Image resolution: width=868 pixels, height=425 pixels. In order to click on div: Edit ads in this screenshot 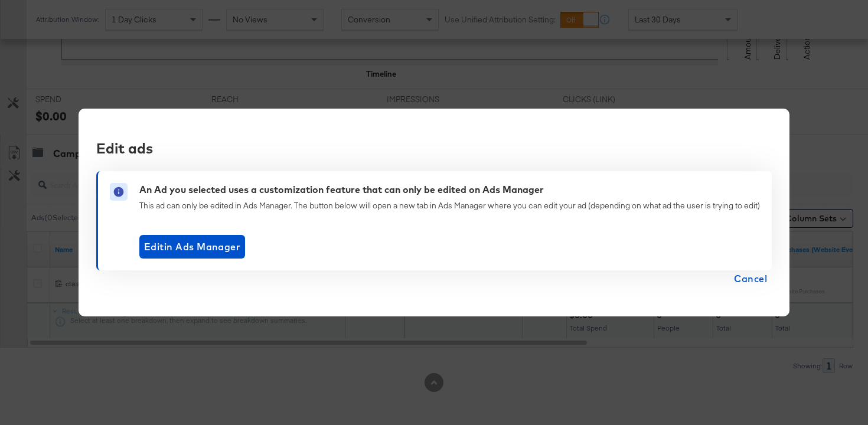, I will do `click(429, 148)`.